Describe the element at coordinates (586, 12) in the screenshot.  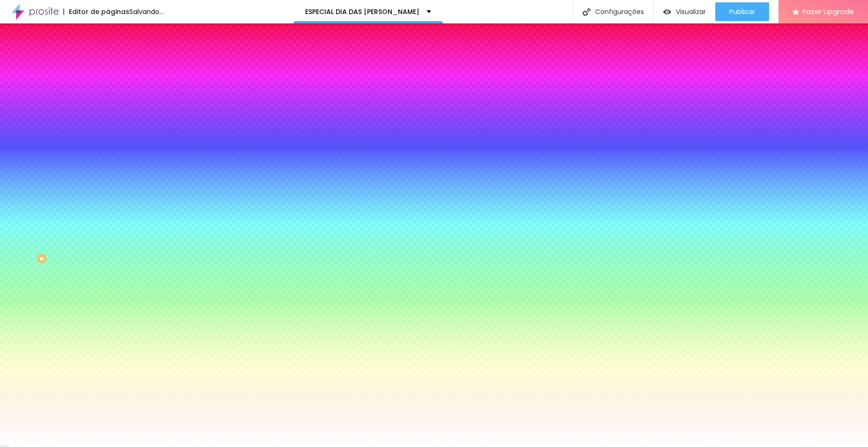
I see `img: Icone` at that location.